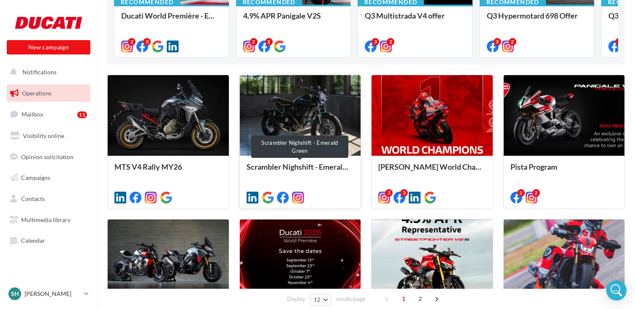  I want to click on div: MTS V4 Rally MY26, so click(168, 171).